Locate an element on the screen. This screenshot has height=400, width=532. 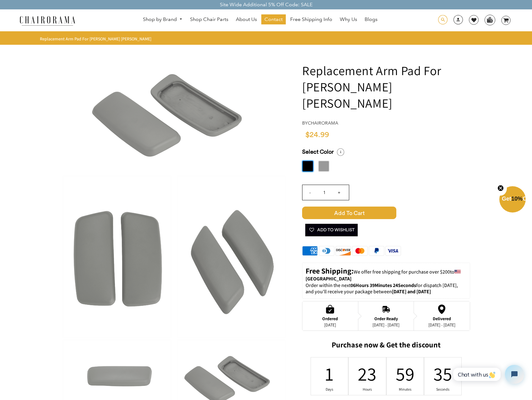
span: 10% is located at coordinates (516, 199).